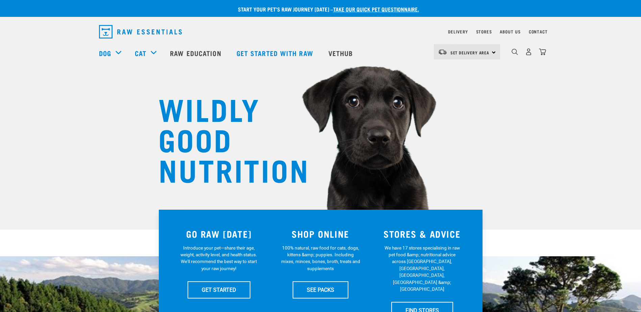  I want to click on a: Get started with Raw, so click(276, 53).